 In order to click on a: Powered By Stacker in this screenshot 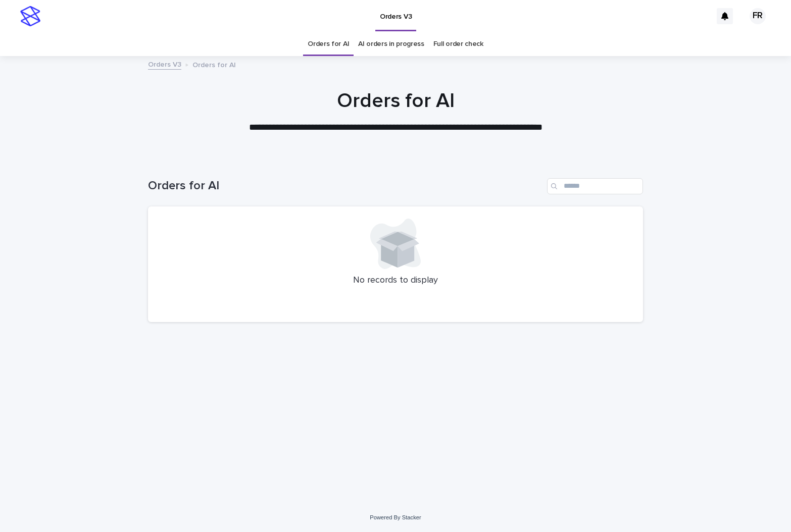, I will do `click(396, 517)`.